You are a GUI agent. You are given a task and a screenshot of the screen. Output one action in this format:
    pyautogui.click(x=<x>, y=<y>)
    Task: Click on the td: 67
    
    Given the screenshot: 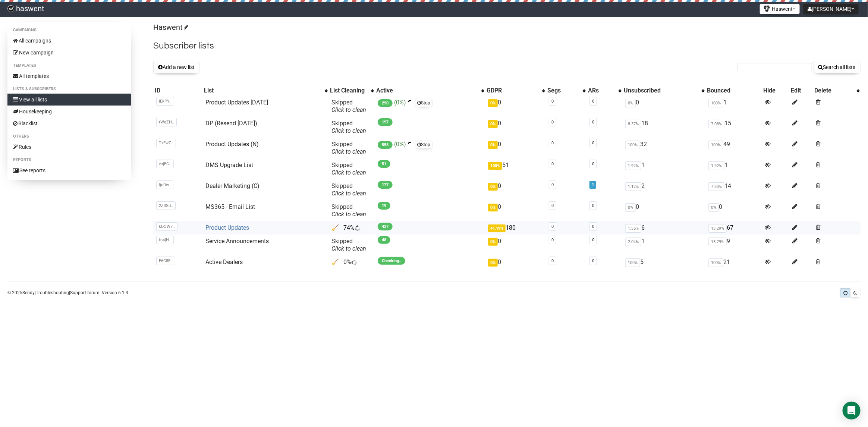 What is the action you would take?
    pyautogui.click(x=733, y=228)
    